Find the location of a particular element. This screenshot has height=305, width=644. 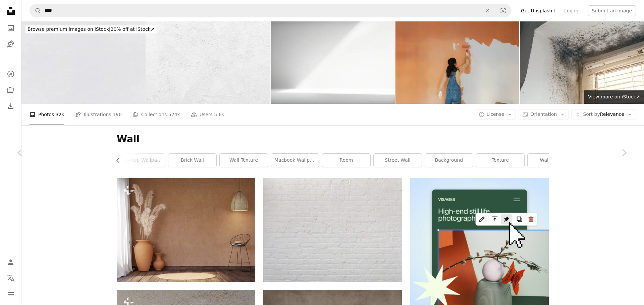

a: Log in / Sign up is located at coordinates (11, 262).